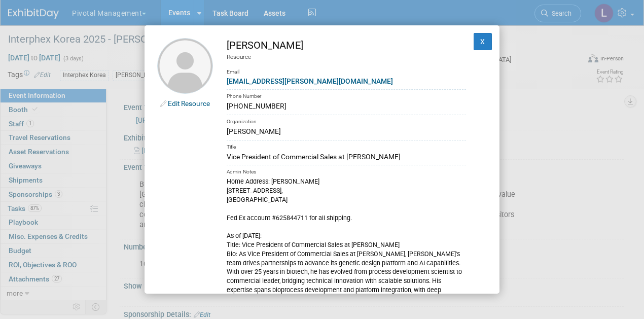  What do you see at coordinates (483, 42) in the screenshot?
I see `button: X` at bounding box center [483, 42].